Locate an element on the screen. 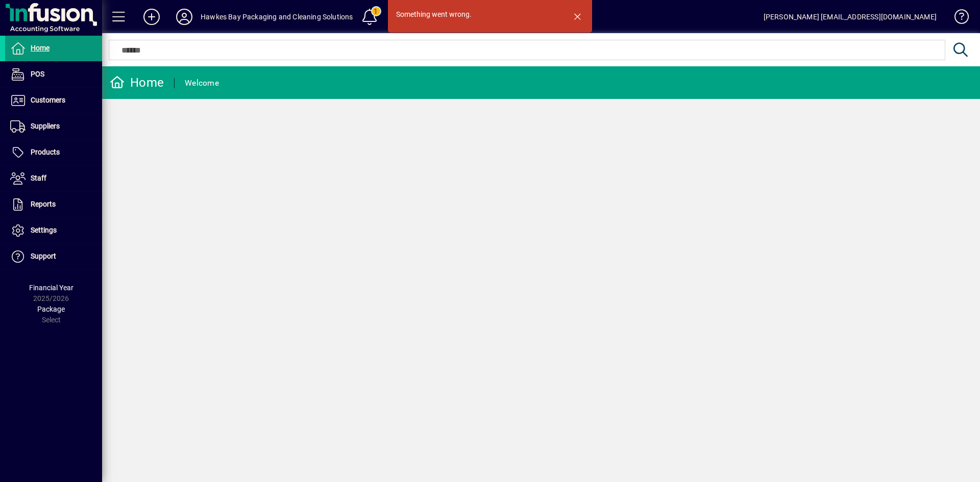  div: Home is located at coordinates (137, 82).